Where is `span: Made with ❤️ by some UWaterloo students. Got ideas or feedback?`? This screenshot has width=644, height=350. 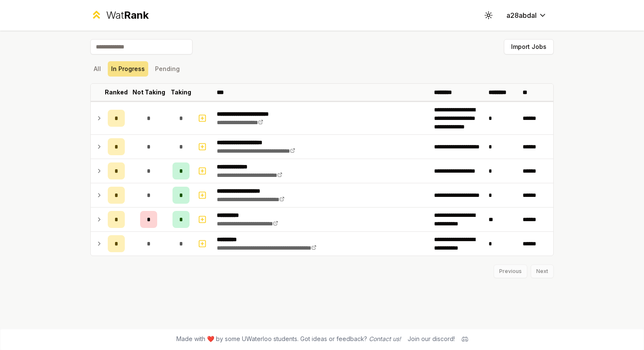 span: Made with ❤️ by some UWaterloo students. Got ideas or feedback? is located at coordinates (288, 339).